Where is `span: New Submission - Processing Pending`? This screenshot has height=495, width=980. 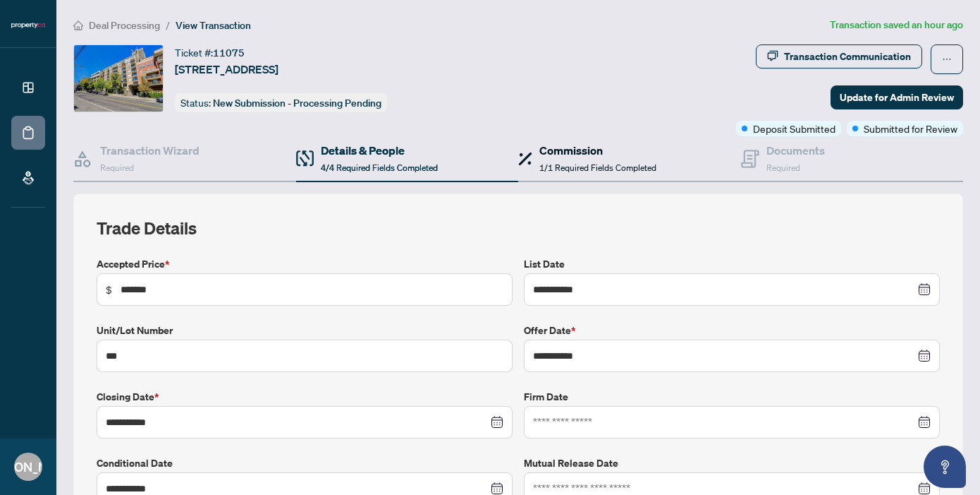 span: New Submission - Processing Pending is located at coordinates (297, 103).